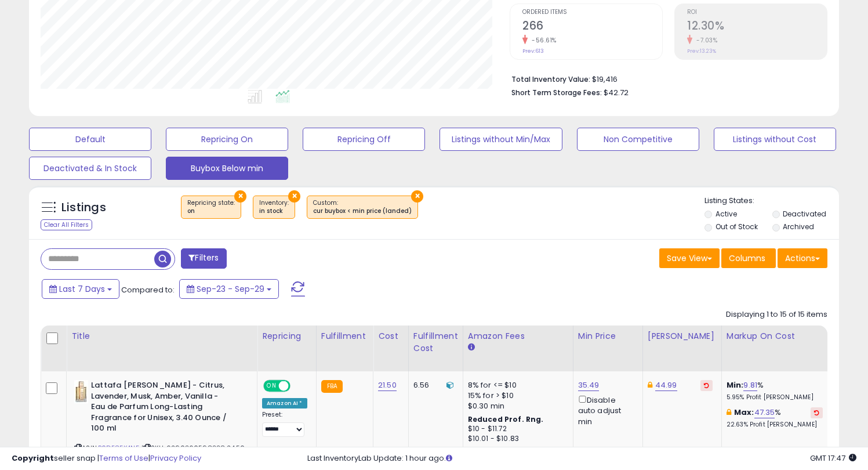 Image resolution: width=868 pixels, height=470 pixels. What do you see at coordinates (285, 424) in the screenshot?
I see `div: Preset:` at bounding box center [285, 424].